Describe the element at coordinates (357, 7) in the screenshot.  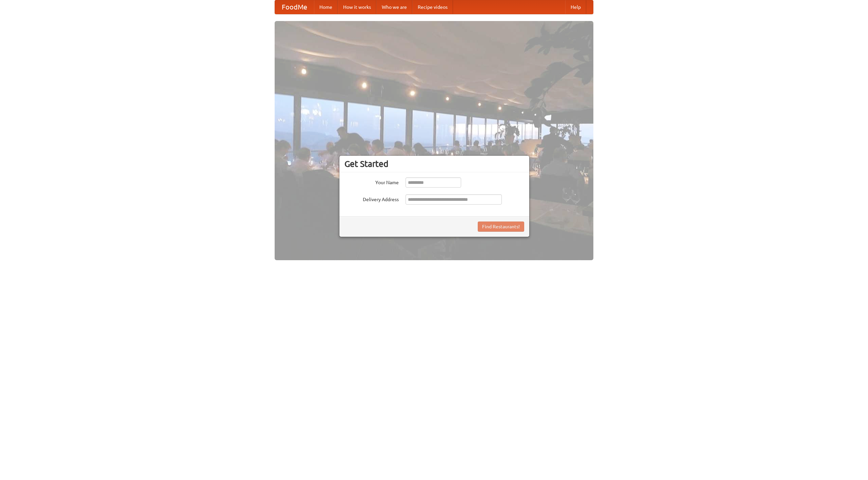
I see `a: How it works` at that location.